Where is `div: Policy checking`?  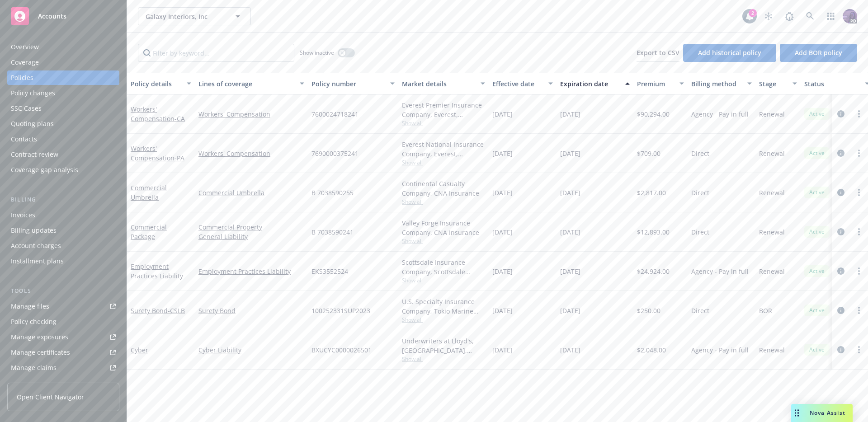
div: Policy checking is located at coordinates (33, 322).